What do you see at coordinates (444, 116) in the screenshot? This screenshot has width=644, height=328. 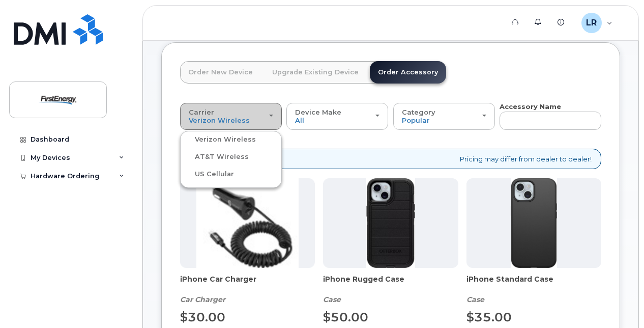 I see `button: Category Popular` at bounding box center [444, 116].